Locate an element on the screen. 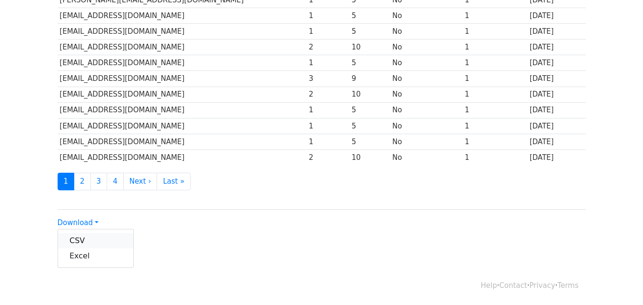 The width and height of the screenshot is (643, 305). div: Chat Widget is located at coordinates (619, 282).